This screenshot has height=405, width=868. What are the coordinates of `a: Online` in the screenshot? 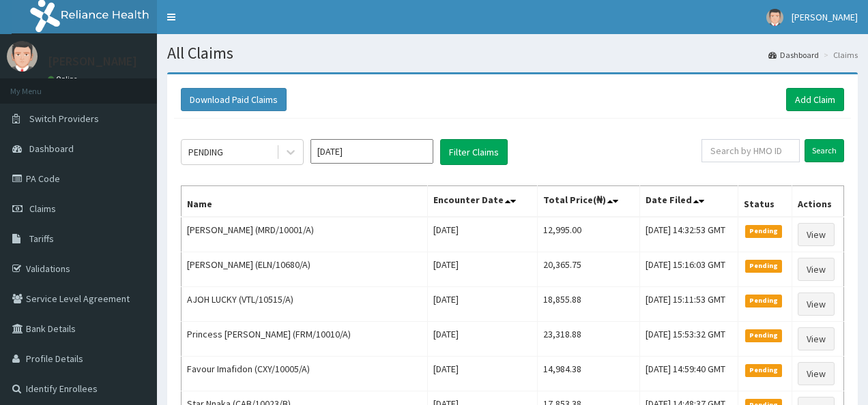 It's located at (65, 79).